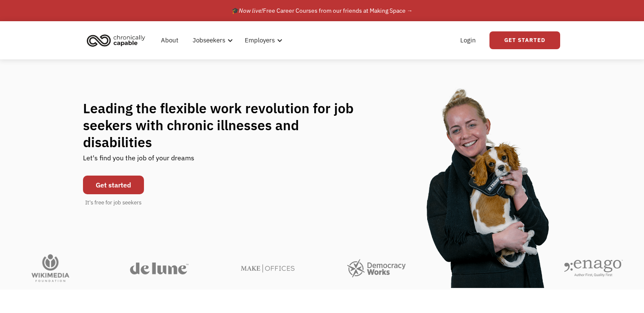  Describe the element at coordinates (118, 40) in the screenshot. I see `a: home` at that location.